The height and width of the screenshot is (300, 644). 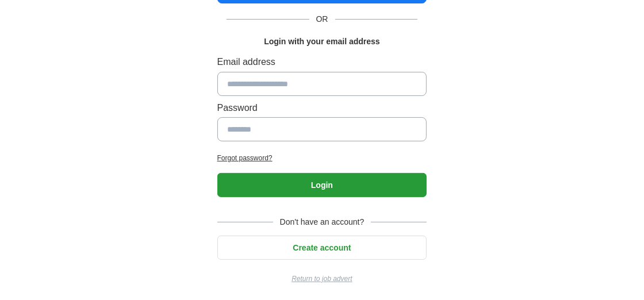 I want to click on button: Login, so click(x=322, y=185).